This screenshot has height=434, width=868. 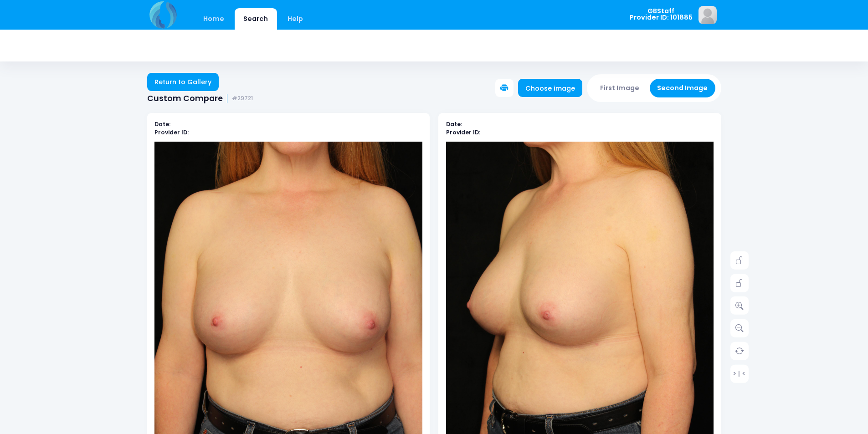 What do you see at coordinates (683, 88) in the screenshot?
I see `button: Second Image` at bounding box center [683, 88].